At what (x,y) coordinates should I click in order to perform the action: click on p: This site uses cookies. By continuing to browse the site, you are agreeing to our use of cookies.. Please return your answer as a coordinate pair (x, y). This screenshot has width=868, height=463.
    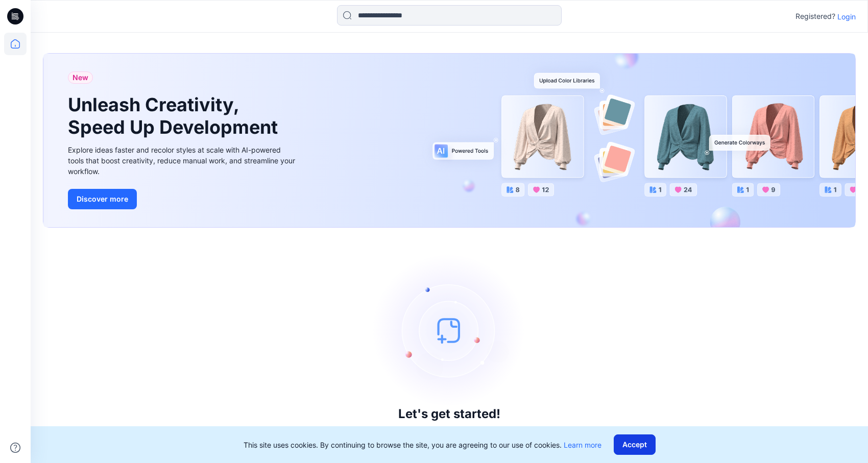
    Looking at the image, I should click on (422, 445).